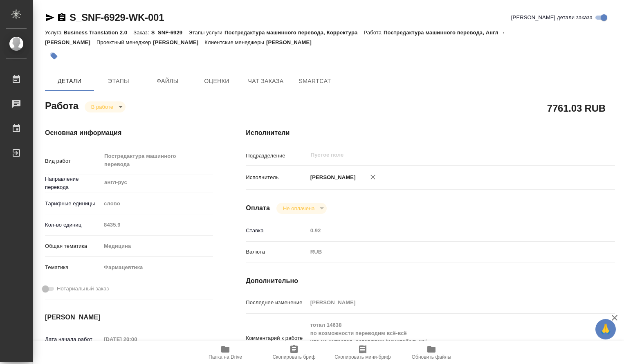  I want to click on p: Услуга, so click(54, 32).